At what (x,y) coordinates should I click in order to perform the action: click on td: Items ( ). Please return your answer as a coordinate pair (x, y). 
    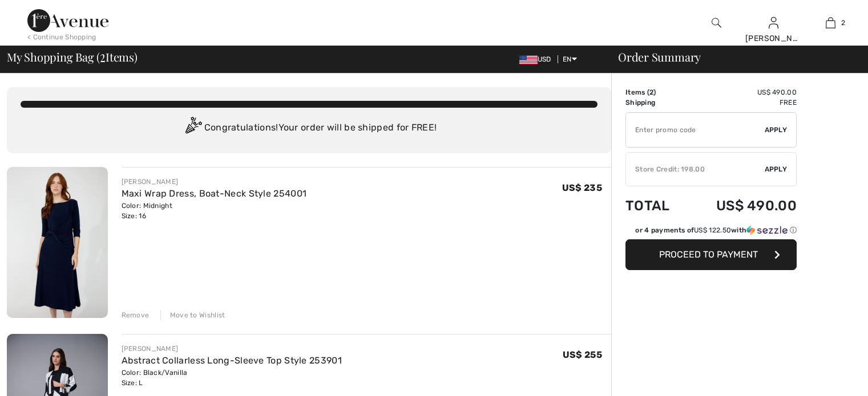
    Looking at the image, I should click on (656, 93).